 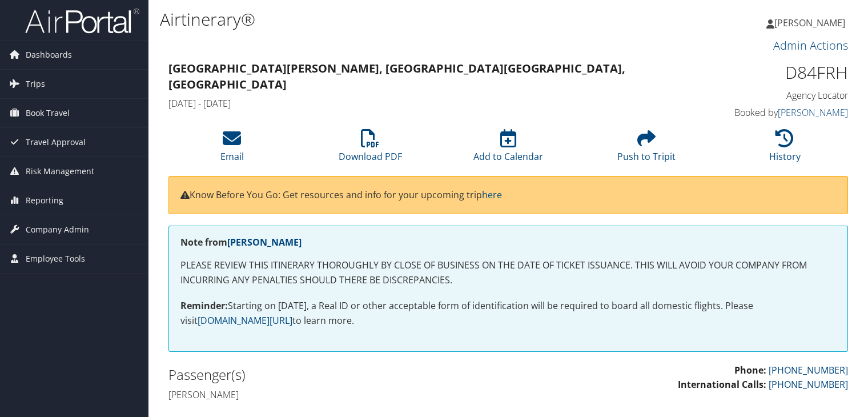 I want to click on a: Admin Actions, so click(x=810, y=45).